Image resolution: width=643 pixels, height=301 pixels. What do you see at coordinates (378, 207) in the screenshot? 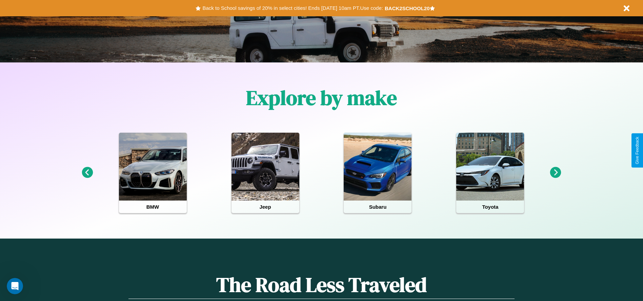
I see `h4: Subaru` at bounding box center [378, 207].